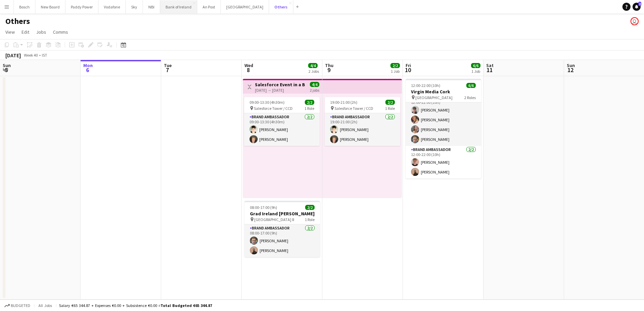 This screenshot has width=644, height=311. Describe the element at coordinates (45, 305) in the screenshot. I see `span: All jobs` at that location.